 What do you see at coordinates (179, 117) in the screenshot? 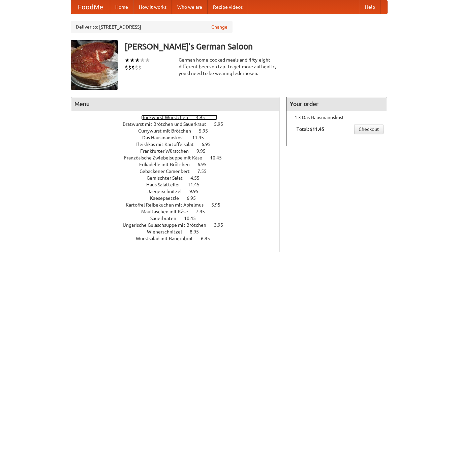
I see `a: Bockwurst Würstchen 4.95` at bounding box center [179, 117].